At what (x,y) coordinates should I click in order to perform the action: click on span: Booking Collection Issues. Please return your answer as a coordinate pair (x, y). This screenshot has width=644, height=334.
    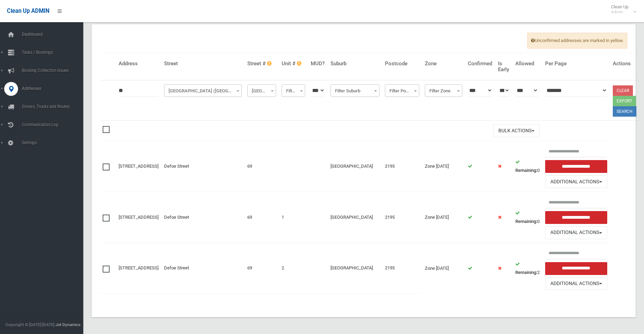
    Looking at the image, I should click on (54, 71).